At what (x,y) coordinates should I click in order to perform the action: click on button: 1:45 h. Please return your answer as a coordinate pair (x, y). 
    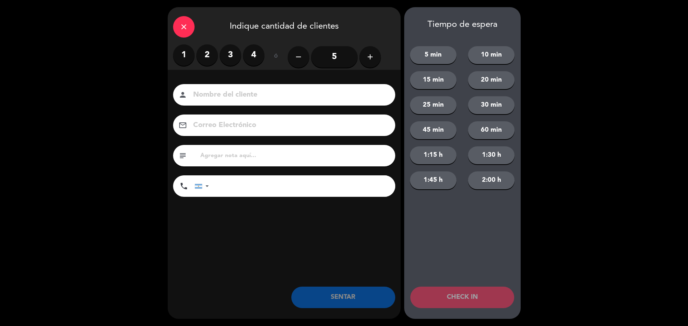
    Looking at the image, I should click on (433, 181).